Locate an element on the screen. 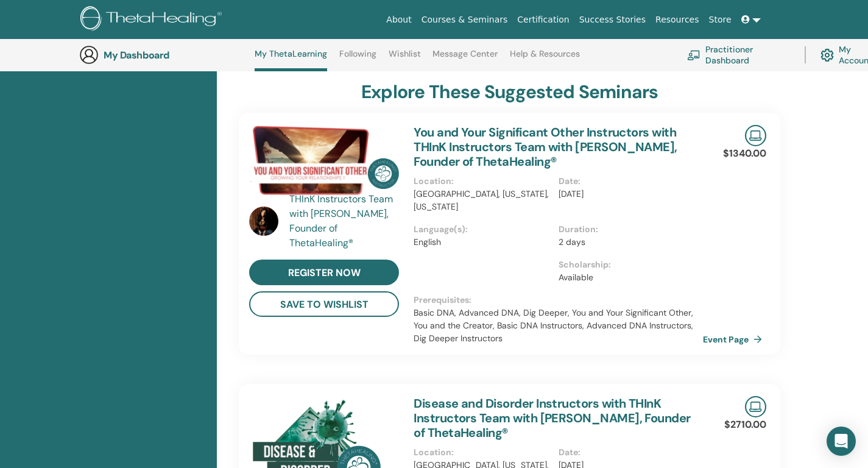 This screenshot has width=868, height=468. h3: explore these suggested seminars is located at coordinates (509, 92).